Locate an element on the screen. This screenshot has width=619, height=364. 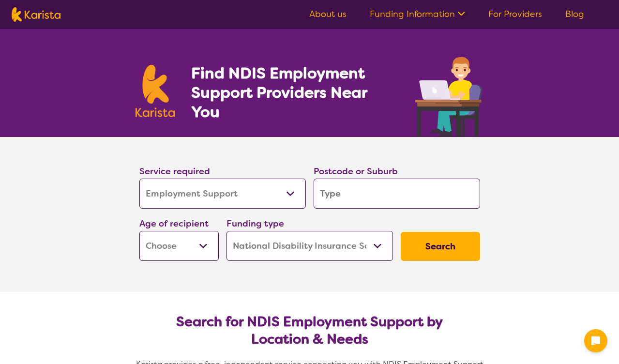
input: Type is located at coordinates (397, 193).